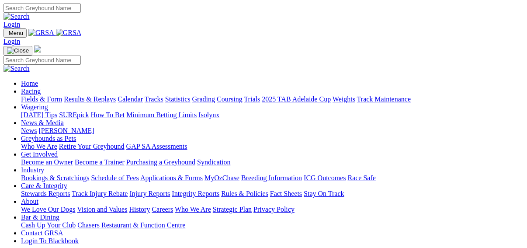 The width and height of the screenshot is (527, 248). What do you see at coordinates (204, 99) in the screenshot?
I see `a: Grading` at bounding box center [204, 99].